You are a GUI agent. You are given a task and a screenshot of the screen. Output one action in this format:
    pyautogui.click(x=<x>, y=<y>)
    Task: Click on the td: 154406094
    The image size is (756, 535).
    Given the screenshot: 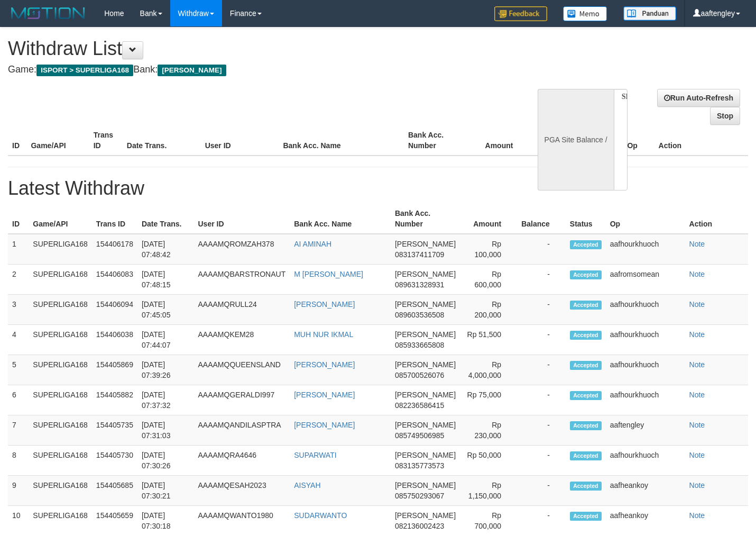 What is the action you would take?
    pyautogui.click(x=115, y=310)
    